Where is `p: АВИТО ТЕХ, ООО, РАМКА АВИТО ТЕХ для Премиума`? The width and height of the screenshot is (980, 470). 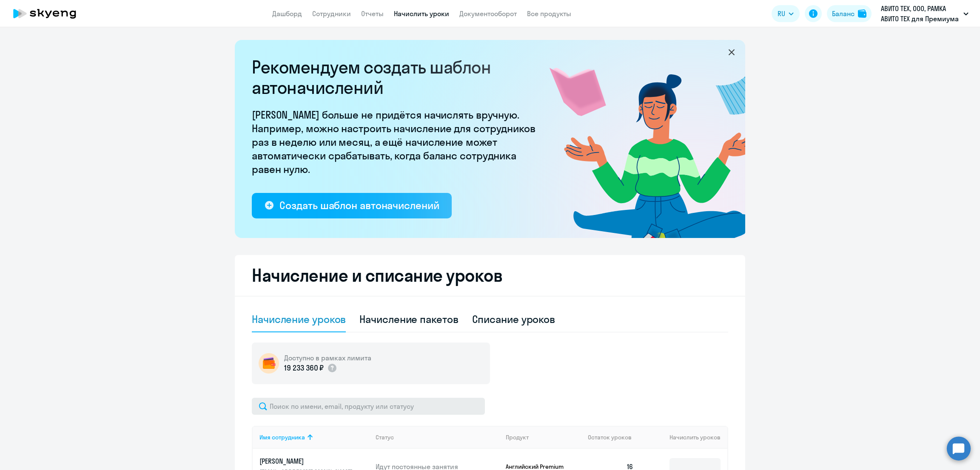 p: АВИТО ТЕХ, ООО, РАМКА АВИТО ТЕХ для Премиума is located at coordinates (920, 14).